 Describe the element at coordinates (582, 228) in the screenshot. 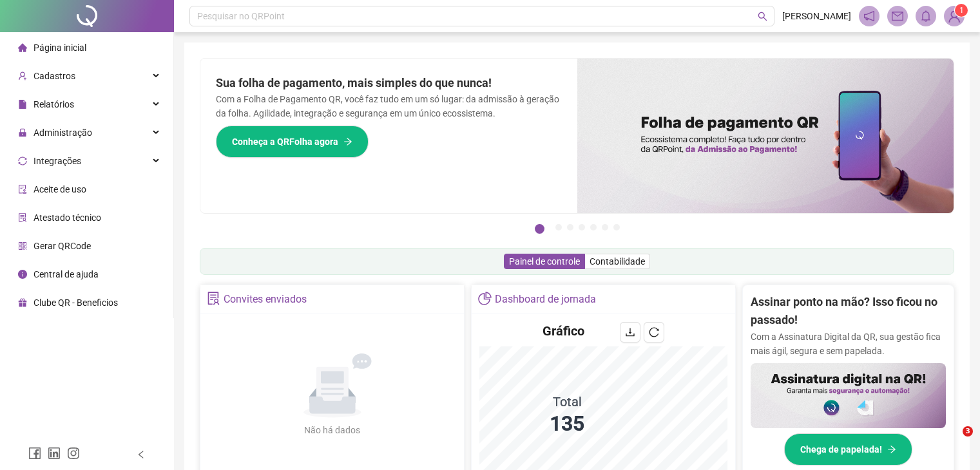

I see `button: 4` at that location.